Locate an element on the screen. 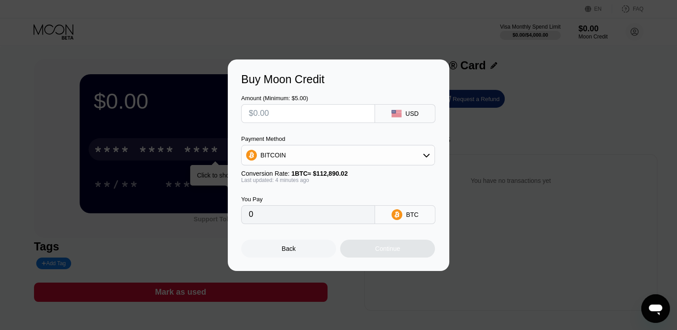 This screenshot has width=677, height=330. div: Buy Moon Credit is located at coordinates (338, 79).